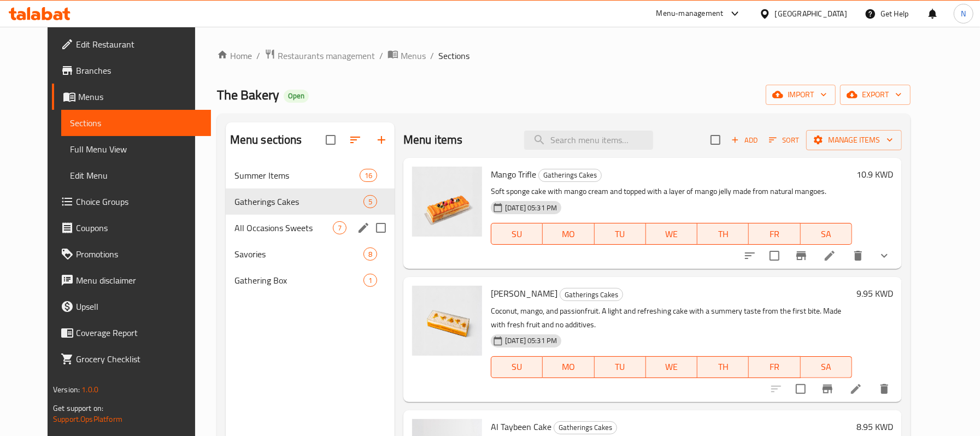 Image resolution: width=980 pixels, height=436 pixels. Describe the element at coordinates (87, 419) in the screenshot. I see `a: Support.OpsPlatform` at that location.